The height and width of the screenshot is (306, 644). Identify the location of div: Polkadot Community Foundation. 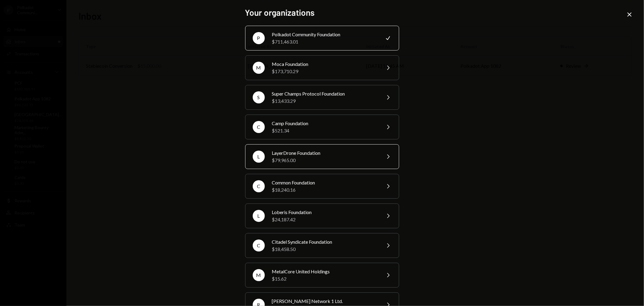
(325, 35).